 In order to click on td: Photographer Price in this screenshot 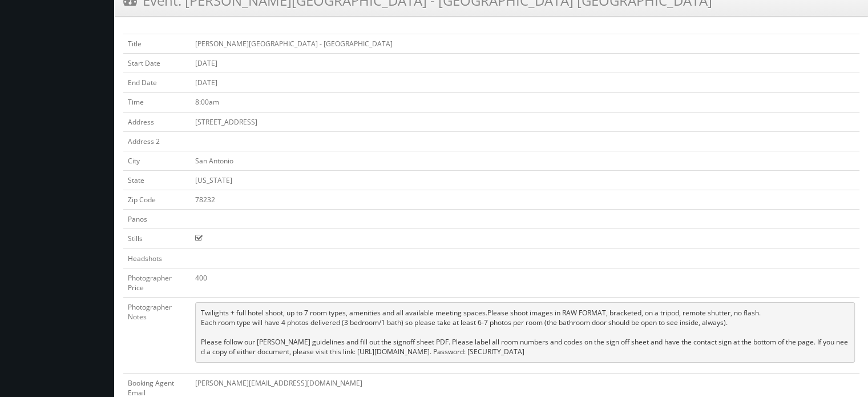, I will do `click(157, 282)`.